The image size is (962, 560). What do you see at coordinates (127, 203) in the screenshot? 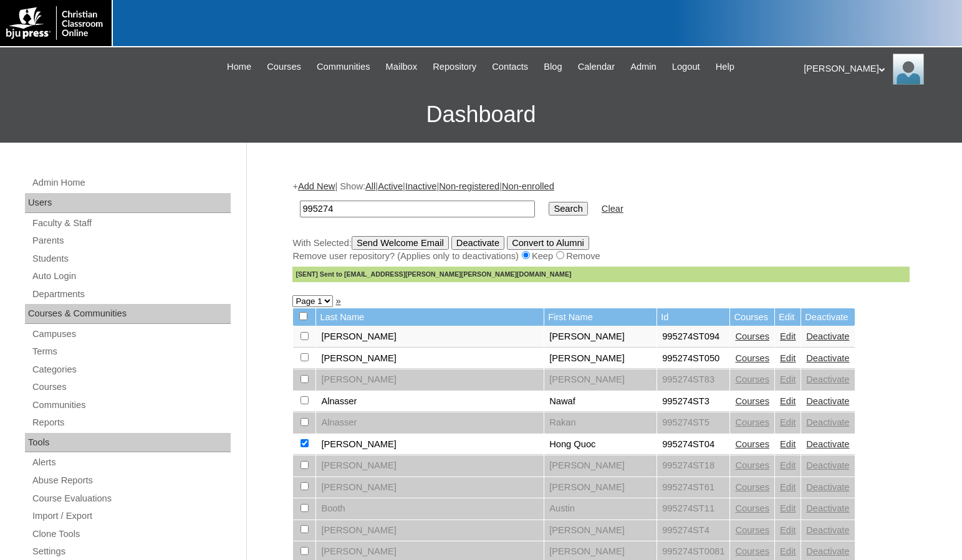
I see `div: Users` at bounding box center [127, 203].